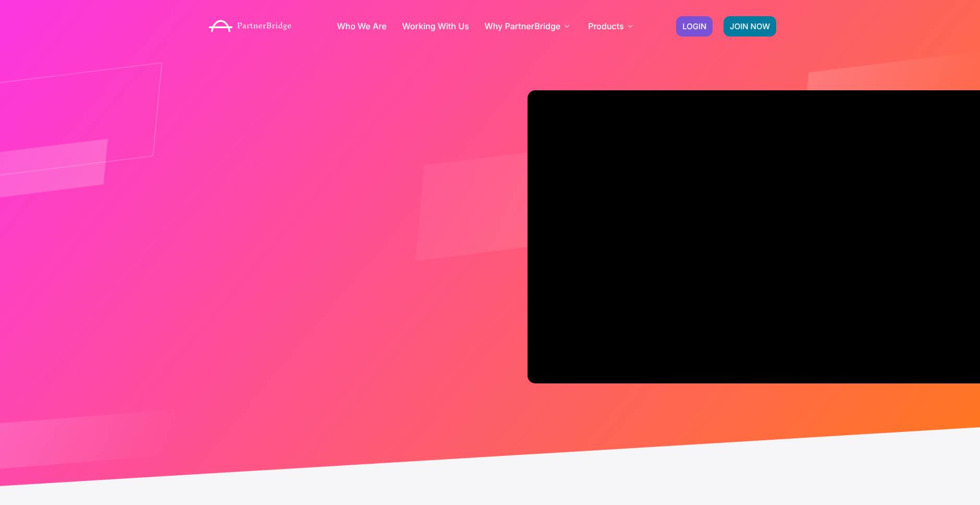 This screenshot has height=505, width=980. What do you see at coordinates (529, 26) in the screenshot?
I see `a: Why PartnerBridge` at bounding box center [529, 26].